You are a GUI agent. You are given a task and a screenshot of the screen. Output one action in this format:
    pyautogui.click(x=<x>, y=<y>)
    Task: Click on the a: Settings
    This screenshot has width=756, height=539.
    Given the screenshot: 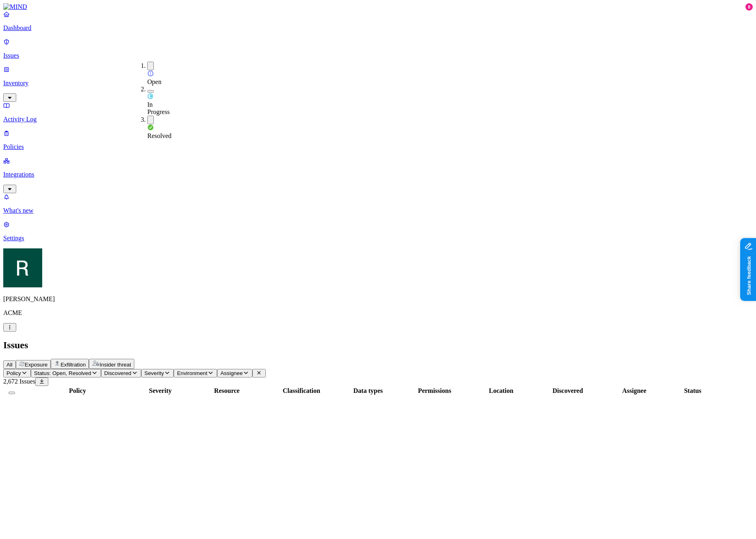 What is the action you would take?
    pyautogui.click(x=378, y=231)
    